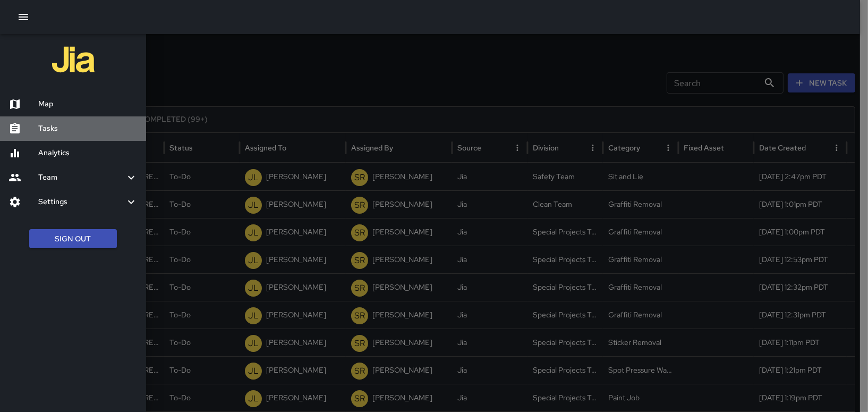 The image size is (868, 412). Describe the element at coordinates (73, 239) in the screenshot. I see `button: Sign Out` at that location.